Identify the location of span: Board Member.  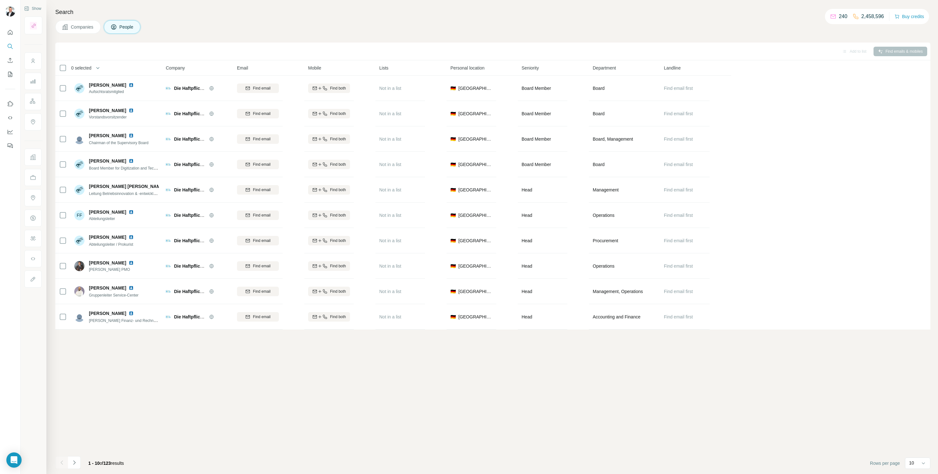
(536, 88).